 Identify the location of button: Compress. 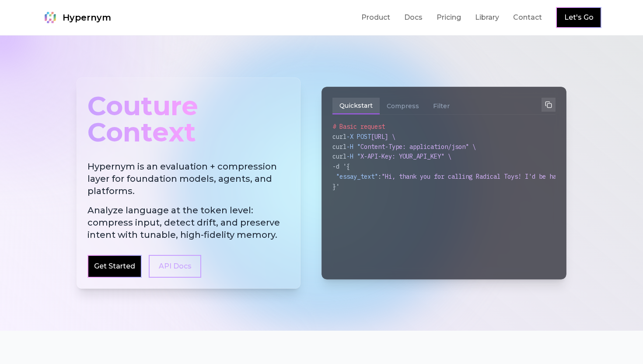
(403, 106).